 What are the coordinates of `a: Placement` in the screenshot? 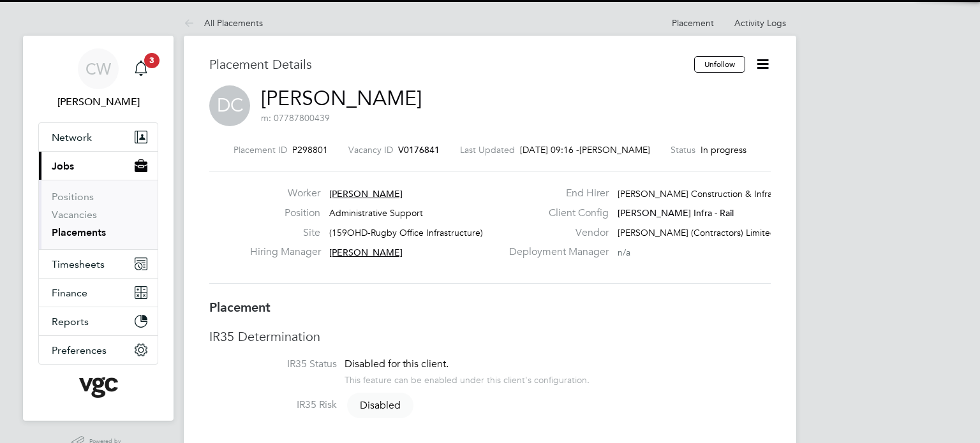 It's located at (693, 23).